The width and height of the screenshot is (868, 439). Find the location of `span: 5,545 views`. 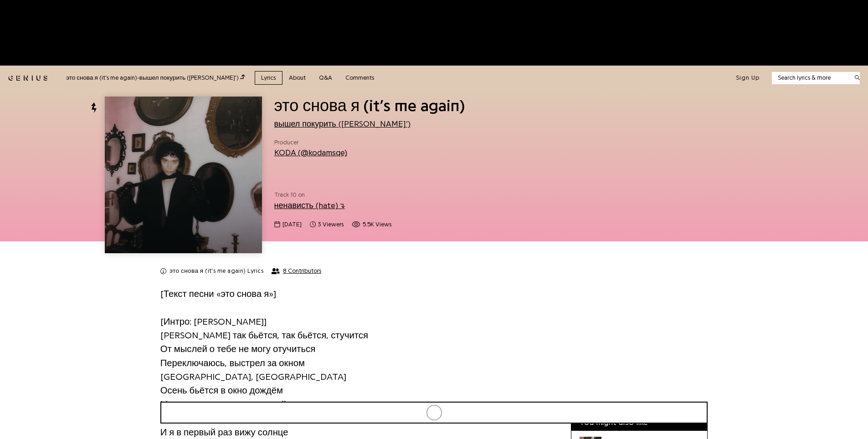

span: 5,545 views is located at coordinates (371, 225).